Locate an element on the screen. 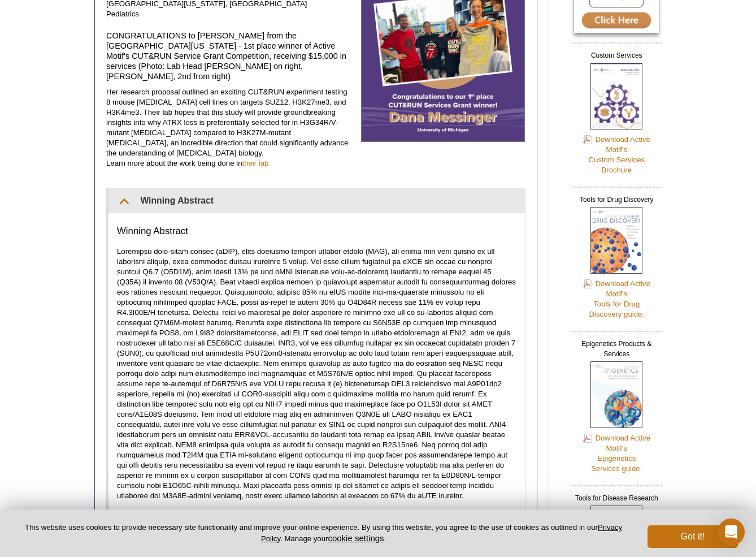  a: their lab is located at coordinates (255, 163).